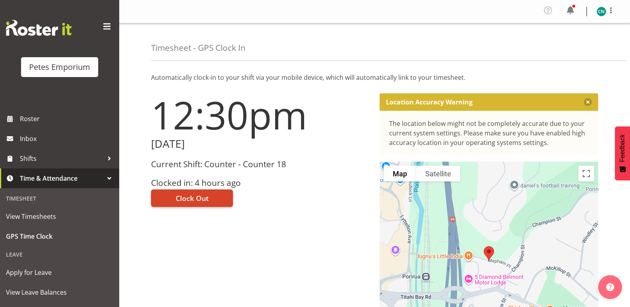  Describe the element at coordinates (261, 164) in the screenshot. I see `h3: Current Shift: Counter - Counter 18` at that location.